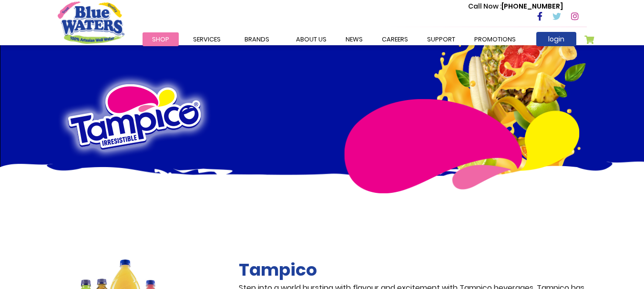  Describe the element at coordinates (441, 39) in the screenshot. I see `a: support` at that location.